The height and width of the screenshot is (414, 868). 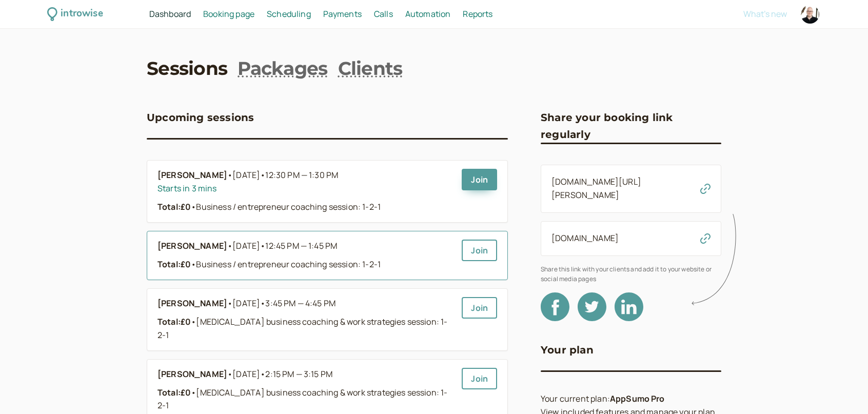 What do you see at coordinates (229, 14) in the screenshot?
I see `a: Booking page` at bounding box center [229, 14].